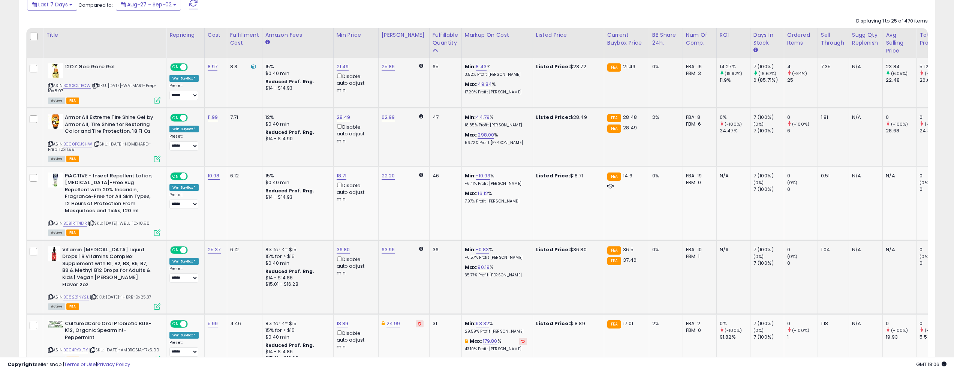  Describe the element at coordinates (296, 176) in the screenshot. I see `div: 15%` at that location.